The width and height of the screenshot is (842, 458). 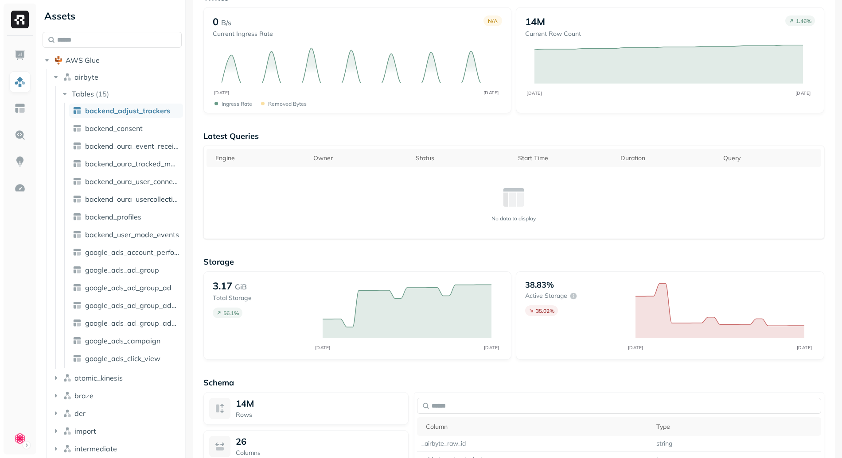 I want to click on span: google_ads_campaign, so click(x=123, y=341).